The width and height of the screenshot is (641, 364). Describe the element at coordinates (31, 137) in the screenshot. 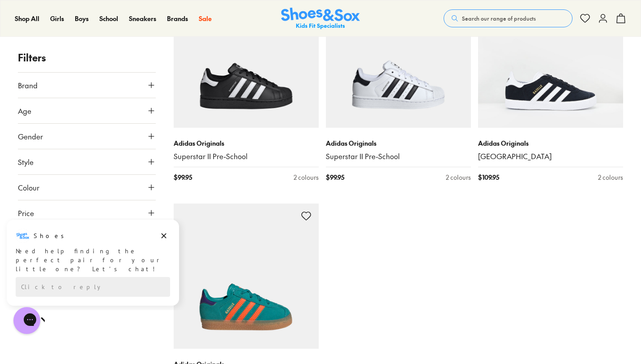

I see `span: Gender` at that location.